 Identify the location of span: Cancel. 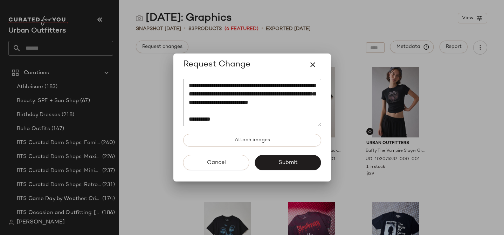
(216, 163).